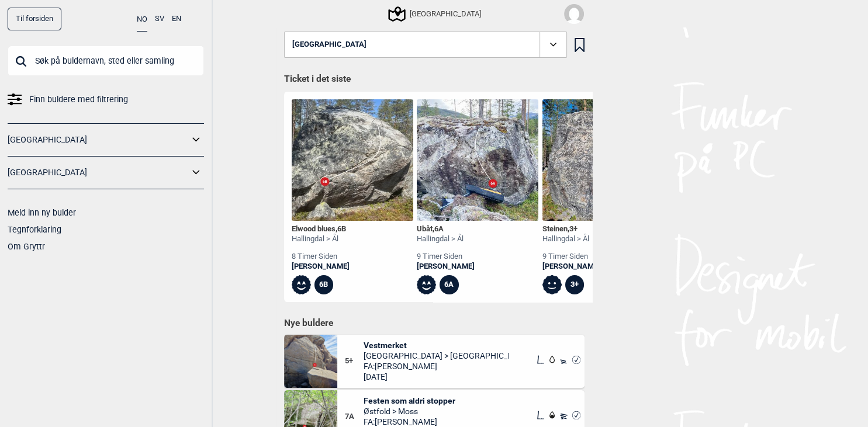 The image size is (868, 427). Describe the element at coordinates (436, 345) in the screenshot. I see `span: Vestmerket` at that location.